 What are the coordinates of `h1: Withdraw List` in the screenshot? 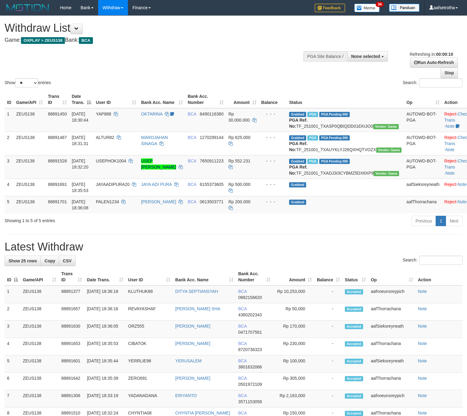 It's located at (155, 28).